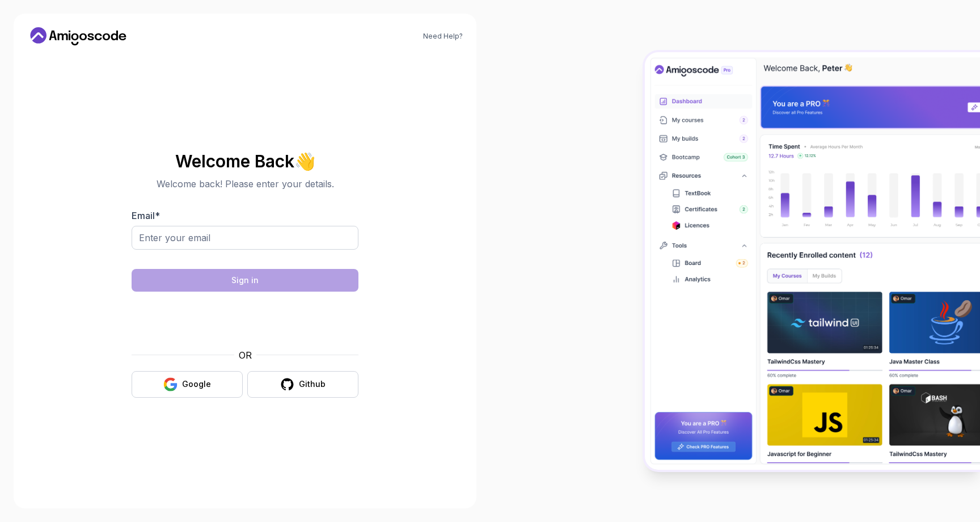 This screenshot has height=522, width=980. What do you see at coordinates (245, 237) in the screenshot?
I see `input: Enter your email` at bounding box center [245, 237].